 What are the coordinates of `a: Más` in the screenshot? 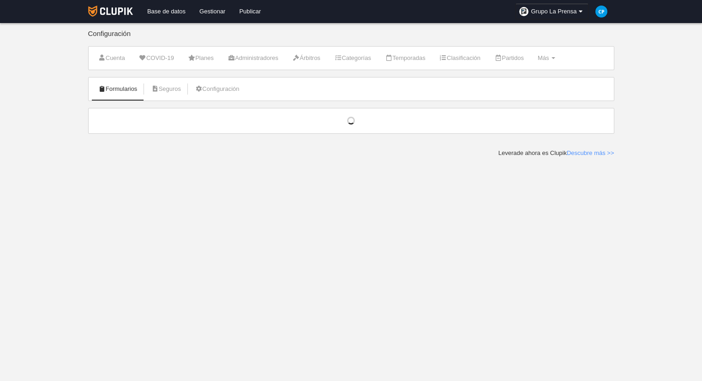 It's located at (546, 58).